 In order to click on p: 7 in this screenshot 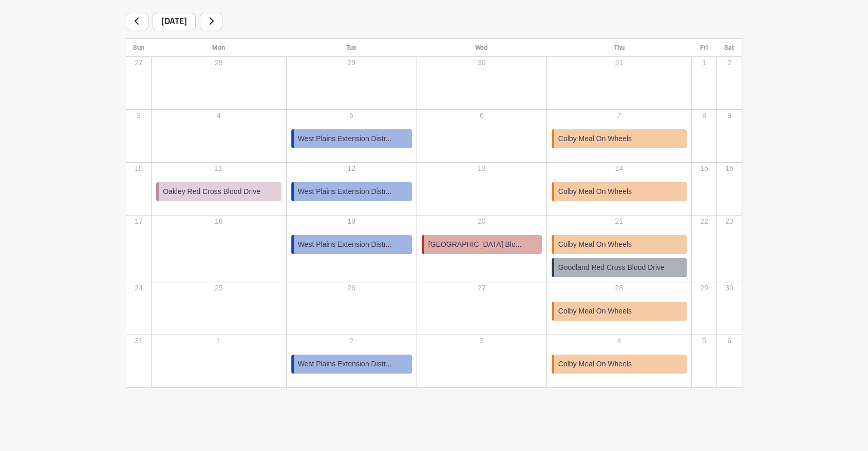, I will do `click(619, 115)`.